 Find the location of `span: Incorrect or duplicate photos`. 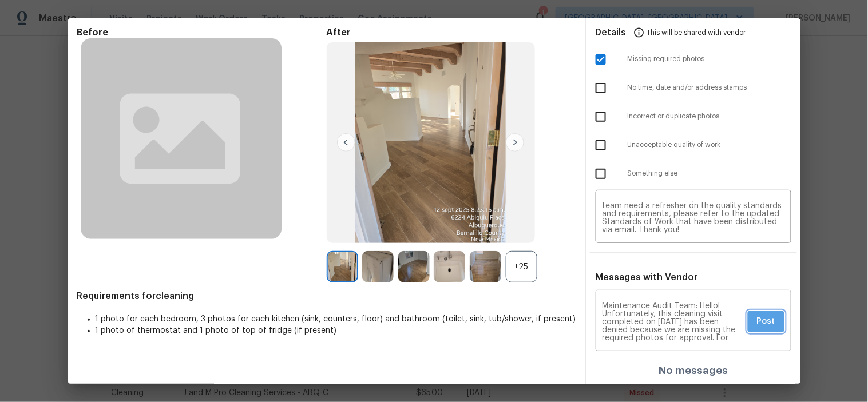

span: Incorrect or duplicate photos is located at coordinates (710, 116).